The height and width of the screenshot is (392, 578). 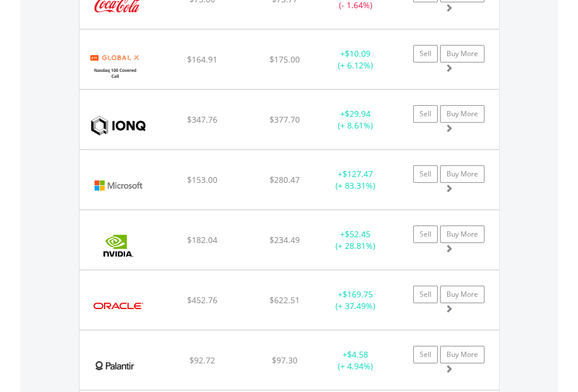 I want to click on span: $10.09, so click(x=357, y=53).